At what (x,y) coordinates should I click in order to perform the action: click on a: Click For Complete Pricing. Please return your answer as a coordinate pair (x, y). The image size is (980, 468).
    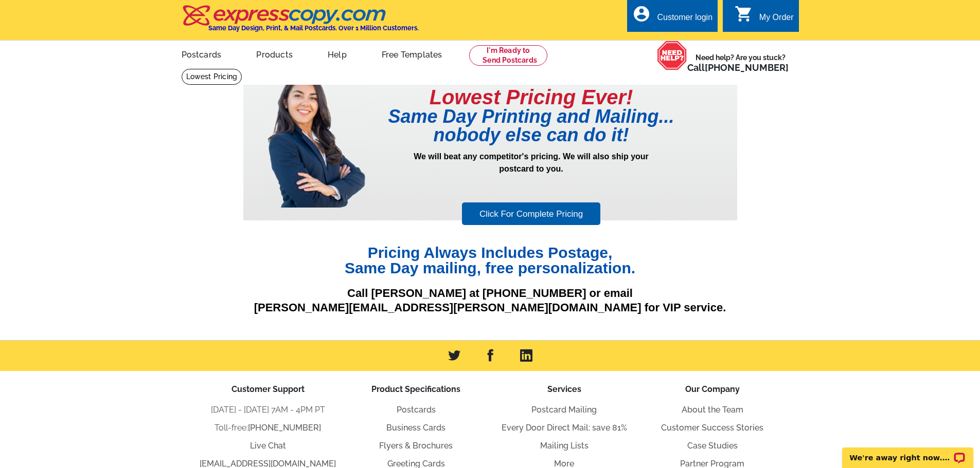
    Looking at the image, I should click on (531, 214).